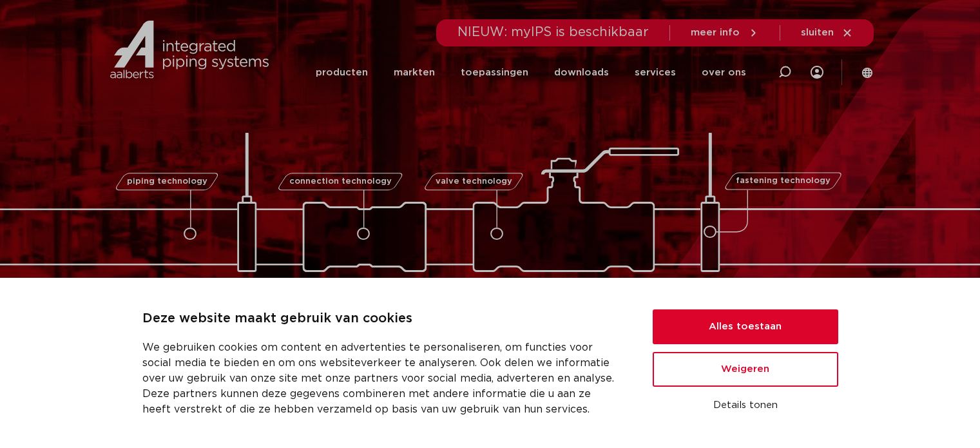  I want to click on a: meer info, so click(725, 33).